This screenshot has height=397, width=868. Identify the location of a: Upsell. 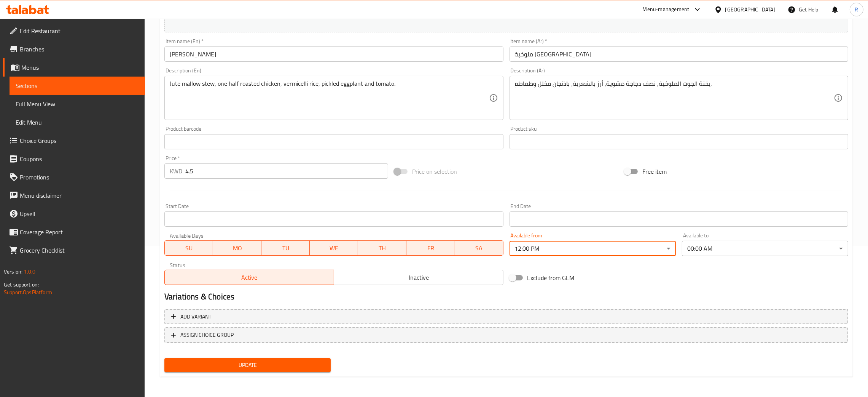
(74, 214).